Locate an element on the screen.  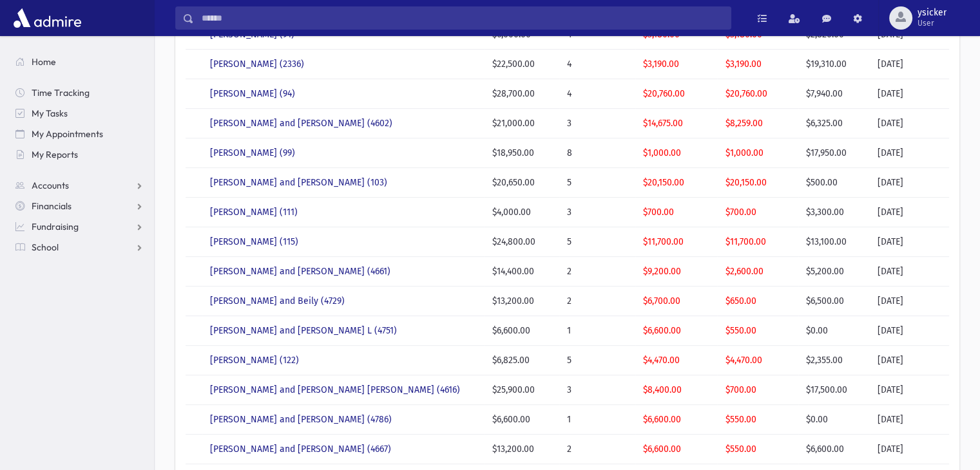
span: My Reports is located at coordinates (55, 154).